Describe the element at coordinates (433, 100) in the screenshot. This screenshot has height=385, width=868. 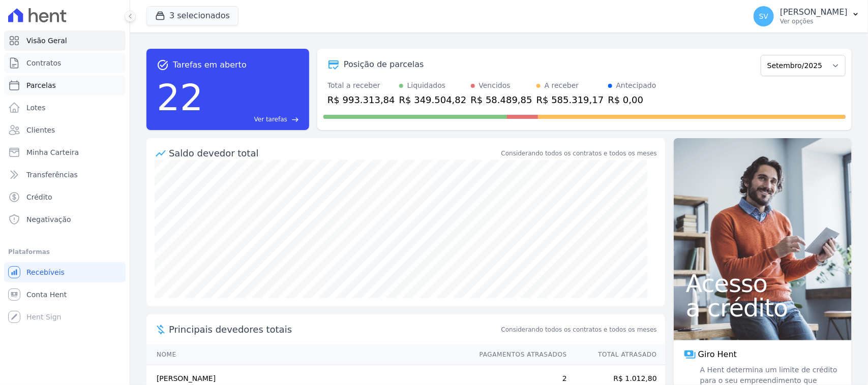
I see `div: R$ 349.504,82` at that location.